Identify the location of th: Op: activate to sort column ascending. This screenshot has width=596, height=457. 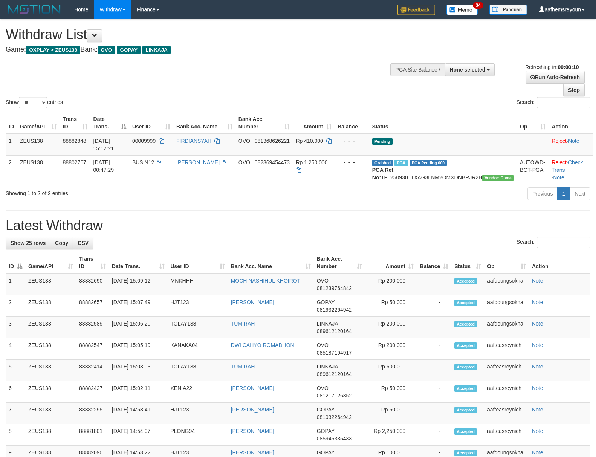
(532, 123).